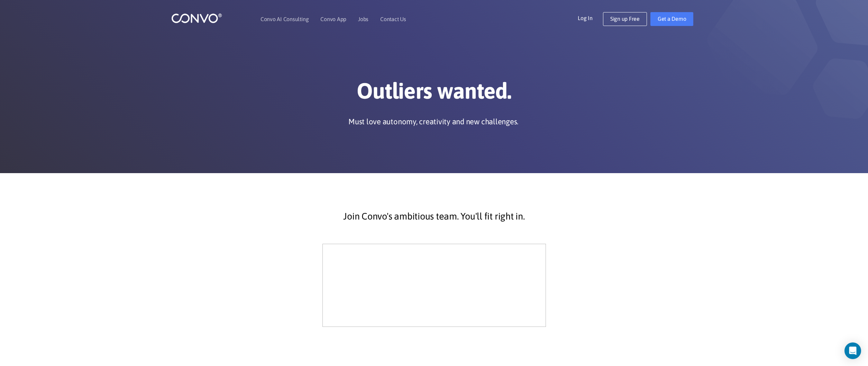  I want to click on a: Convo App, so click(333, 19).